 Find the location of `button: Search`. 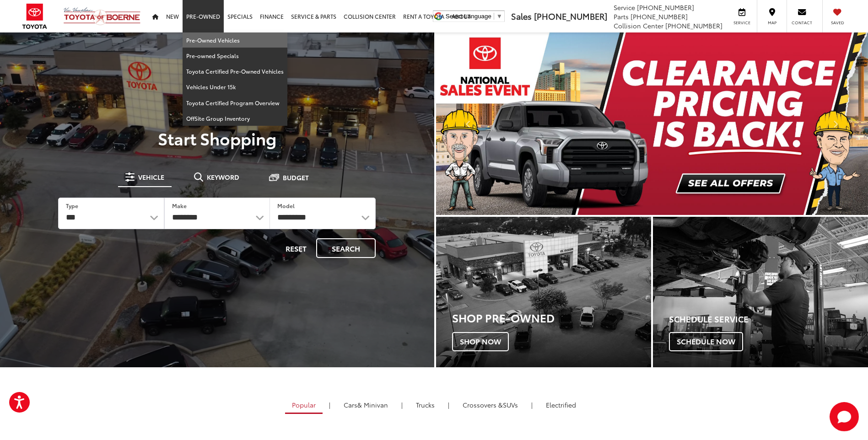

button: Search is located at coordinates (346, 248).